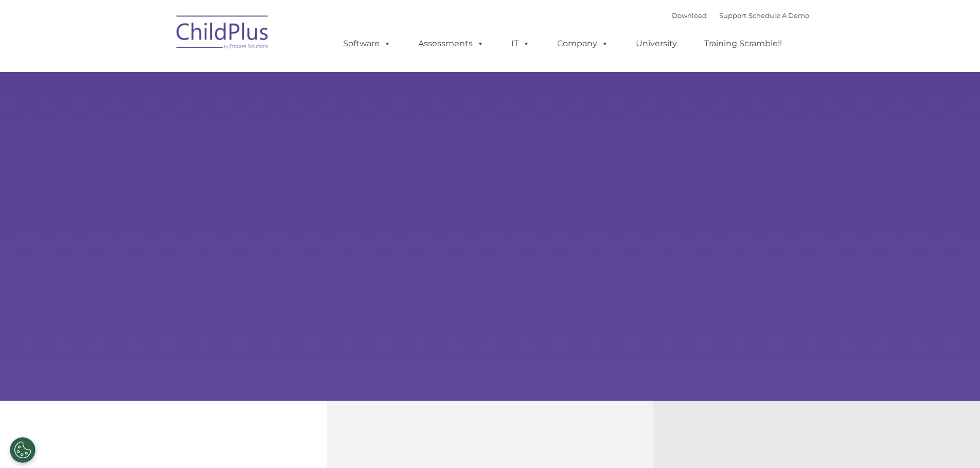 This screenshot has width=980, height=468. Describe the element at coordinates (779, 16) in the screenshot. I see `a: Schedule A Demo` at that location.